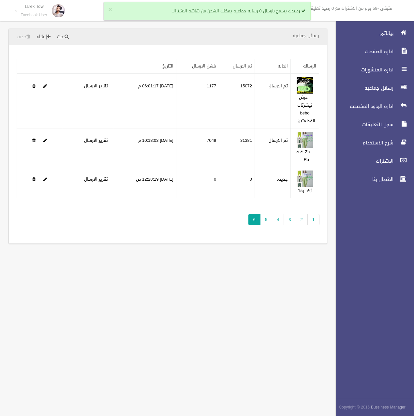 This screenshot has height=416, width=414. Describe the element at coordinates (278, 219) in the screenshot. I see `a: 4` at that location.